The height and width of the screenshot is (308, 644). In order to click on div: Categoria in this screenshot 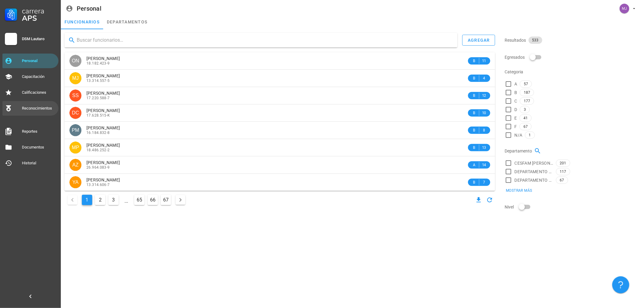, I will do `click(573, 72)`.